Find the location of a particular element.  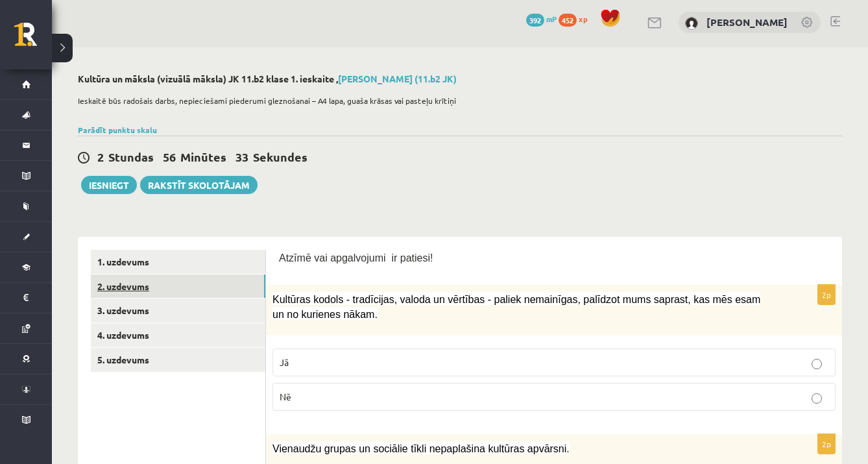

span: 33 is located at coordinates (242, 156).